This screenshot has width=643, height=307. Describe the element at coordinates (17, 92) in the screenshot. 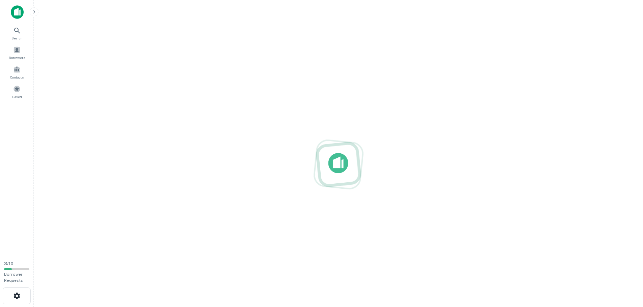

I see `a: Saved` at that location.